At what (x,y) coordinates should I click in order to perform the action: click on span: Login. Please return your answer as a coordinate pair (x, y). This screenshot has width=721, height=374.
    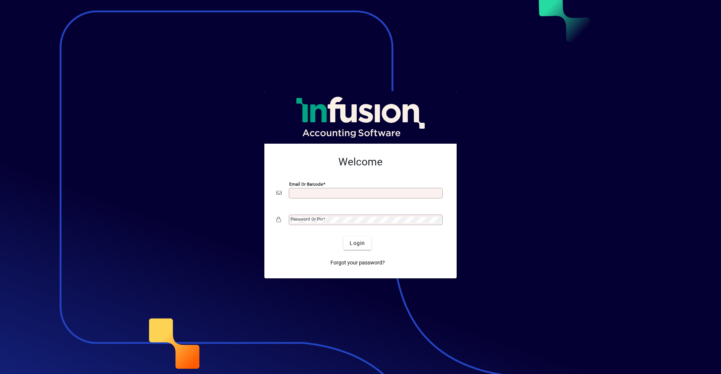
    Looking at the image, I should click on (357, 243).